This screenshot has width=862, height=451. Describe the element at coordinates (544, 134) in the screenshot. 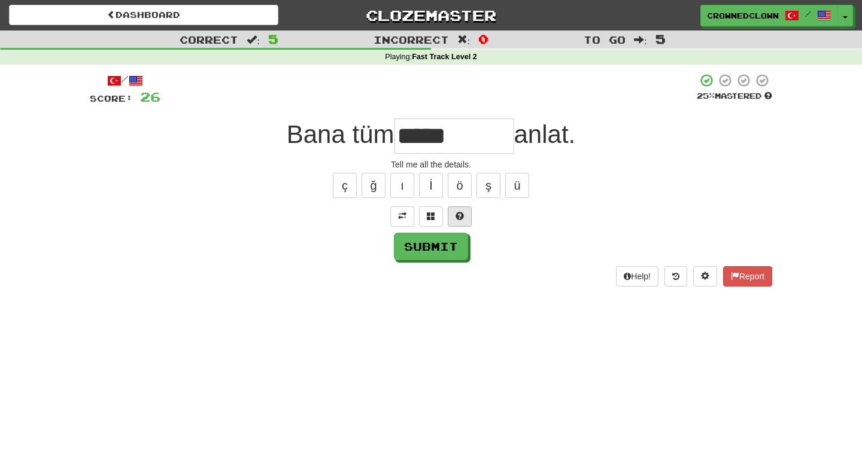

I see `span: anlat.` at that location.